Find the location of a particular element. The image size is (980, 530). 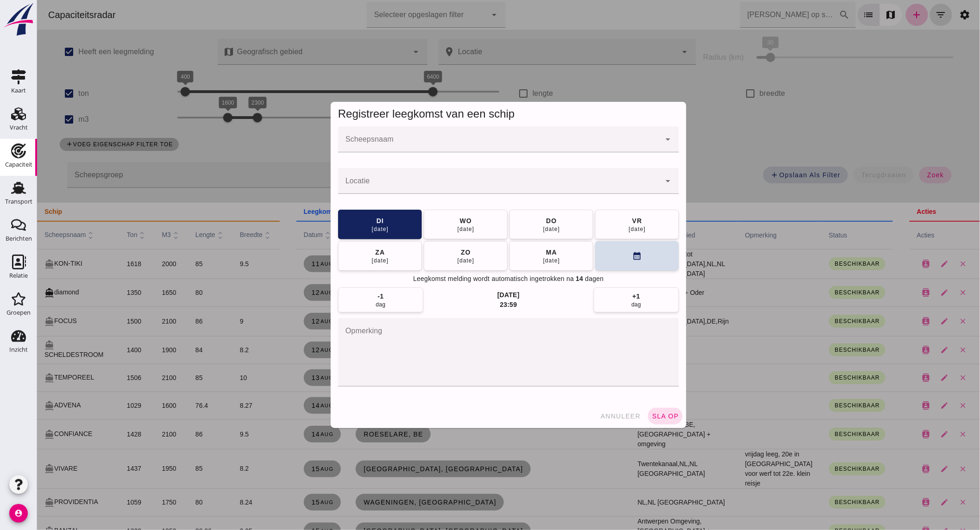

div: Inzicht is located at coordinates (18, 349).